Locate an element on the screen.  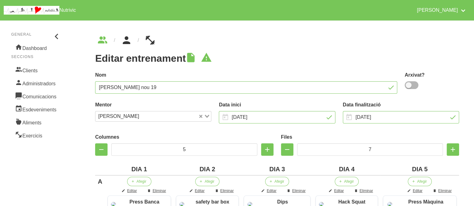
label: Columnes is located at coordinates (184, 137).